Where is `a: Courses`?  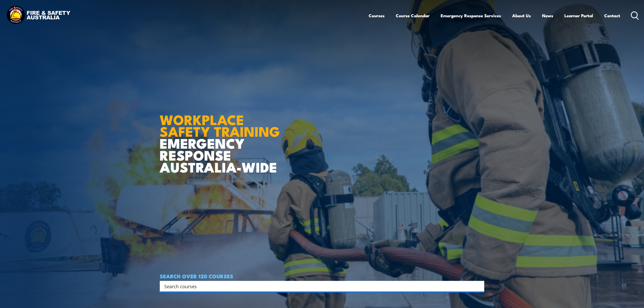
a: Courses is located at coordinates (377, 15).